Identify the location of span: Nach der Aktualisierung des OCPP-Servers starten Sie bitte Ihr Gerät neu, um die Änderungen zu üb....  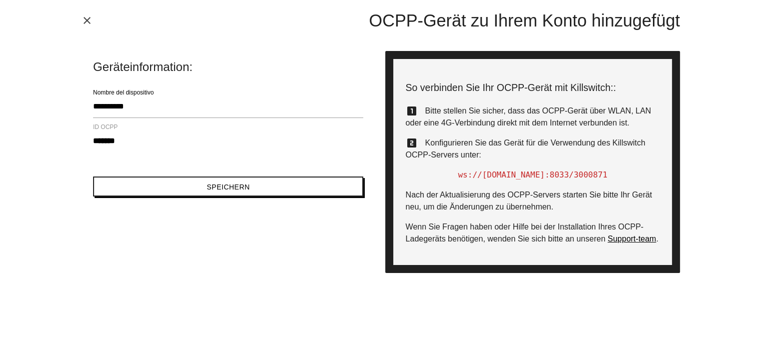
(529, 201).